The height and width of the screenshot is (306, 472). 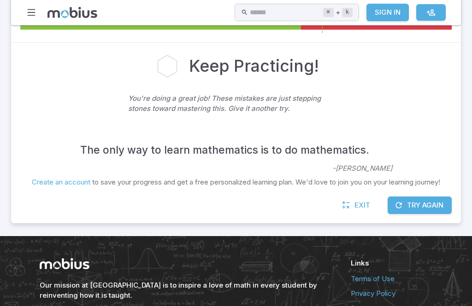 I want to click on a: Terms of Use, so click(x=391, y=279).